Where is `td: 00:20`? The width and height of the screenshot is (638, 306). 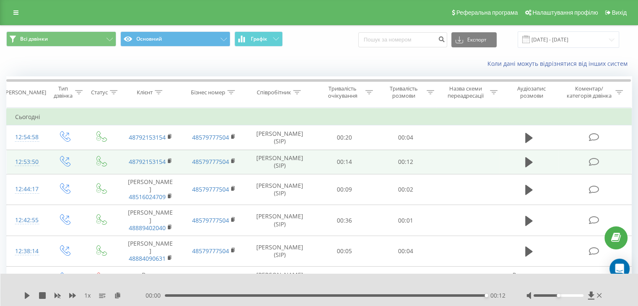
td: 00:20 is located at coordinates (345, 138).